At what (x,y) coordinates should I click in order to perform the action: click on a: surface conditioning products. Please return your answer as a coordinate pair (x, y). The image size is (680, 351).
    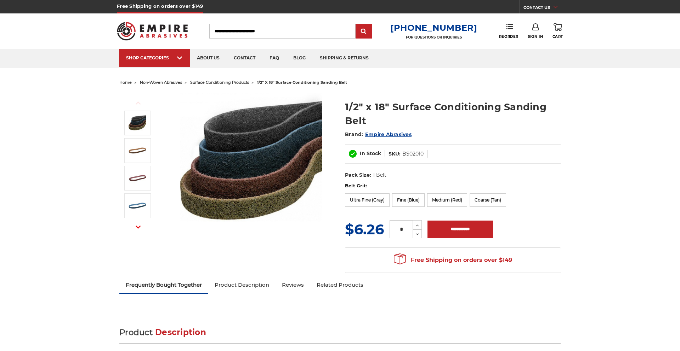
    Looking at the image, I should click on (219, 82).